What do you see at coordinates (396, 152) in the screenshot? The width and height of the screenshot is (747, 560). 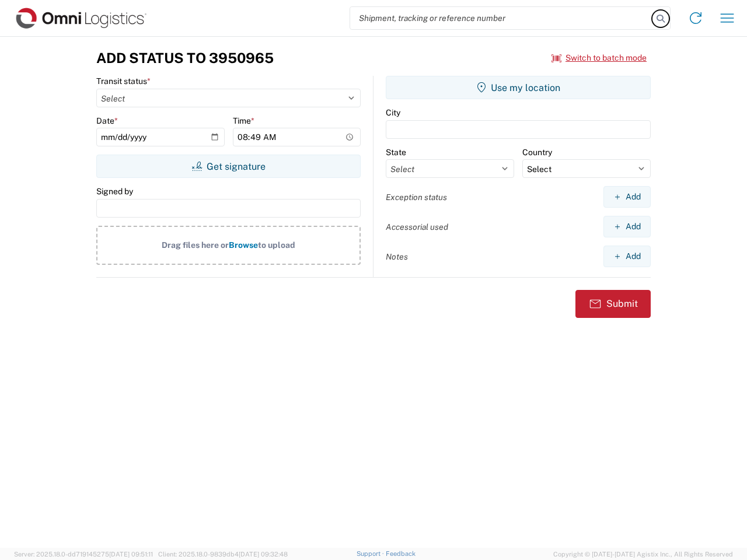 I see `label: State` at bounding box center [396, 152].